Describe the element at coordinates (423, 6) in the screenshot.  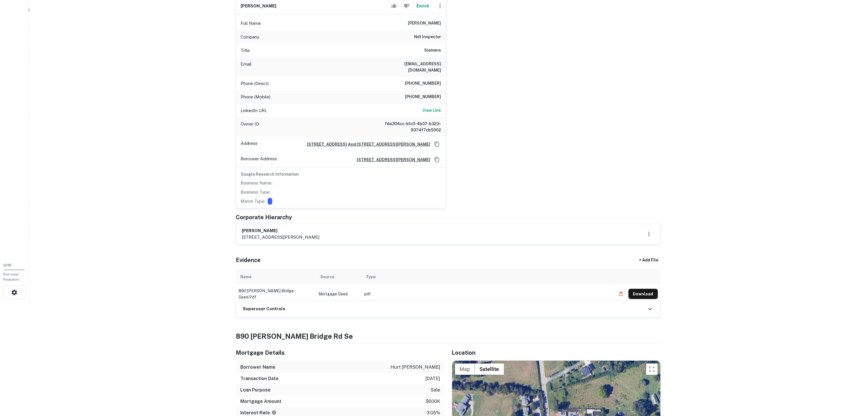
I see `button: Enrich` at that location.